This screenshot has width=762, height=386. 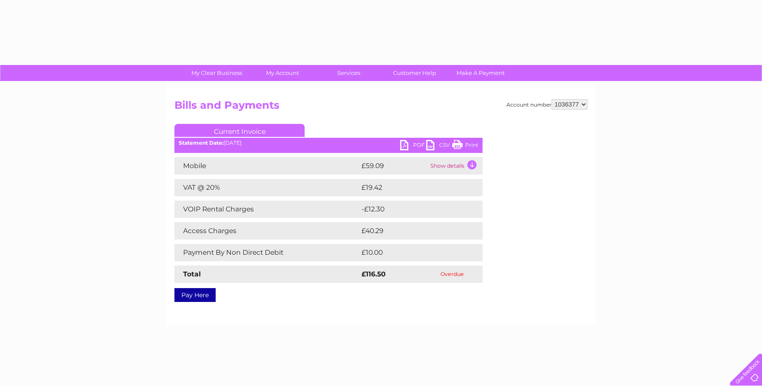 What do you see at coordinates (348, 73) in the screenshot?
I see `a: Services` at bounding box center [348, 73].